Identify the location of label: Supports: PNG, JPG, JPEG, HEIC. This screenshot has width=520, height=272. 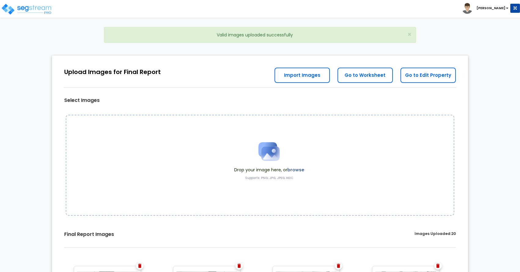
(269, 178).